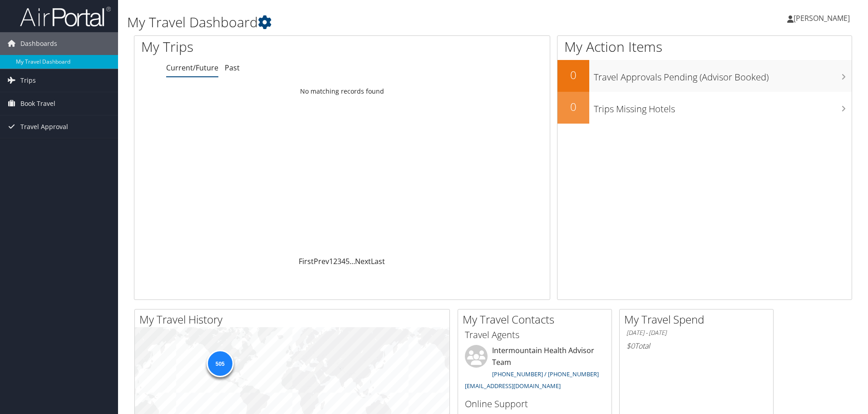  What do you see at coordinates (220, 363) in the screenshot?
I see `div: 505` at bounding box center [220, 363].